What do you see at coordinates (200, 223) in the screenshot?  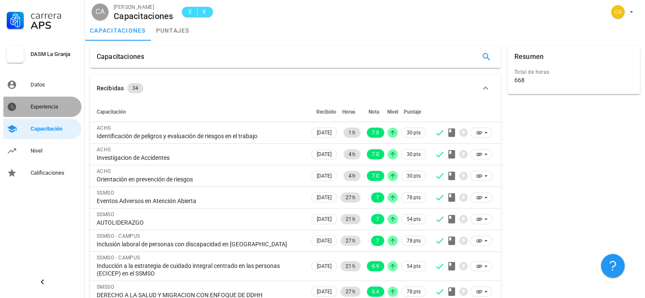 I see `div: AUTOLIDERAZGO` at bounding box center [200, 223].